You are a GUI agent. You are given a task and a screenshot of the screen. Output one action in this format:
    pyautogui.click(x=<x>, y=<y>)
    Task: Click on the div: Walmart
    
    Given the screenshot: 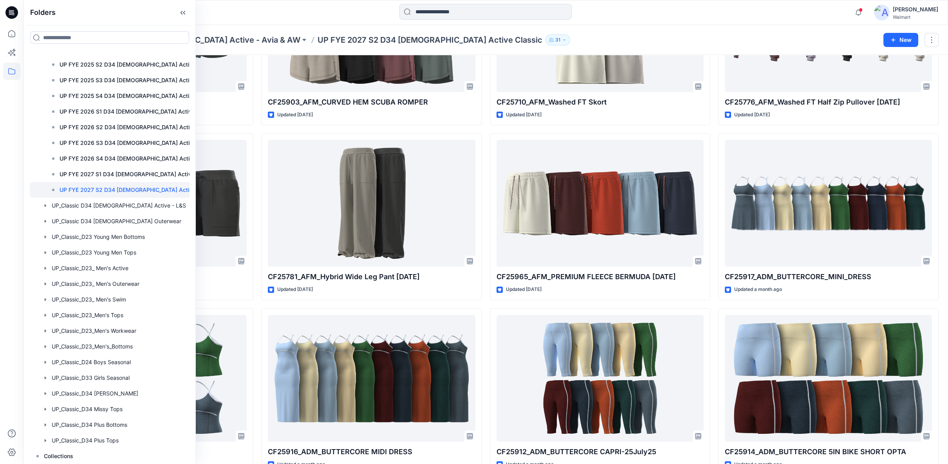 What is the action you would take?
    pyautogui.click(x=915, y=17)
    